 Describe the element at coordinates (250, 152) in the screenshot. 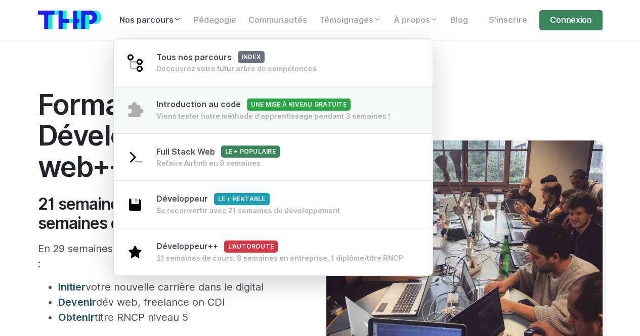

I see `span: Le + populaire` at that location.